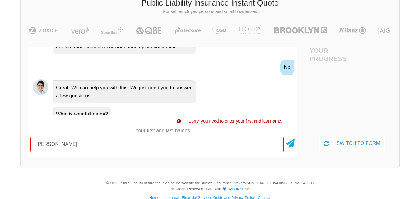 The image size is (420, 199). I want to click on p: Your first and last names, so click(163, 131).